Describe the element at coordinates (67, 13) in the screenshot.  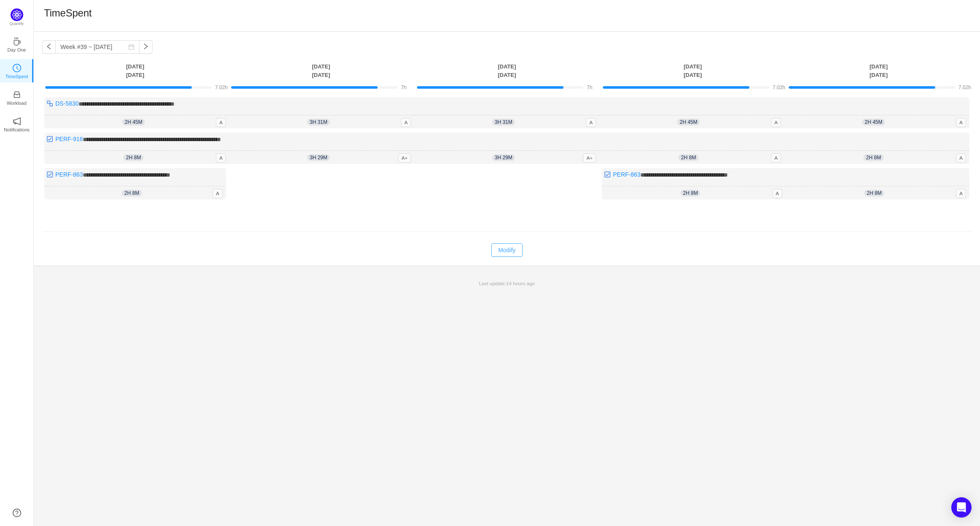
I see `h1: TimeSpent` at that location.